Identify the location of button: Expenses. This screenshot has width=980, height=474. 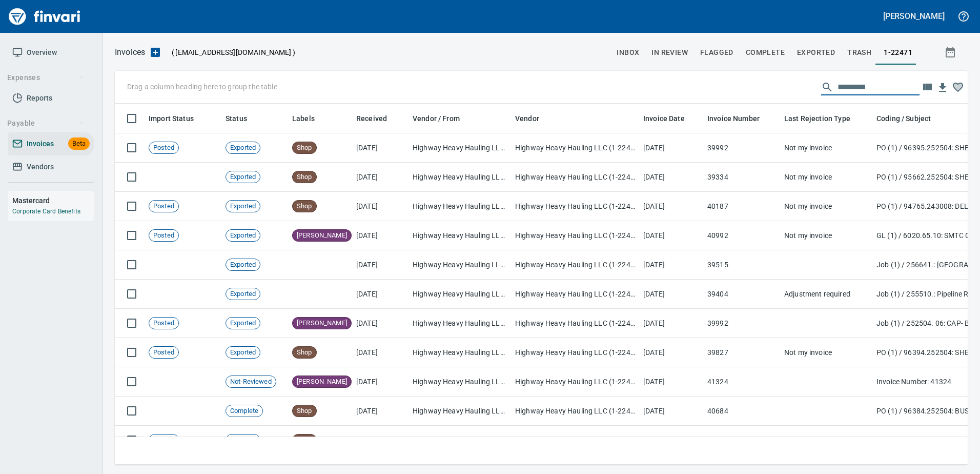
(45, 78).